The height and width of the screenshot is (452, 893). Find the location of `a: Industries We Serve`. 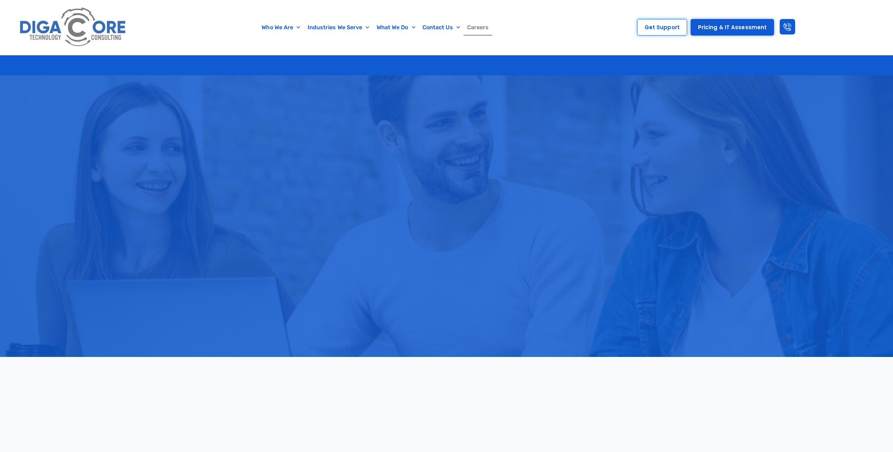

a: Industries We Serve is located at coordinates (339, 27).